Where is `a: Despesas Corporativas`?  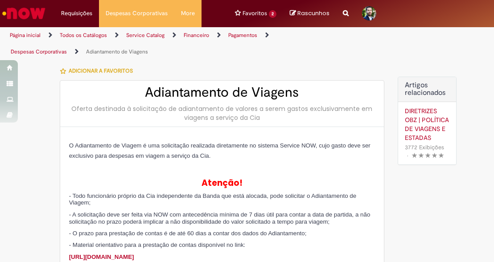 a: Despesas Corporativas is located at coordinates (39, 52).